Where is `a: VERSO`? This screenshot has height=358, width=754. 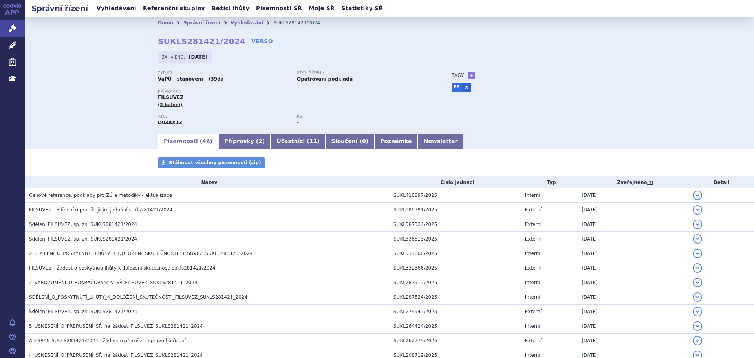 a: VERSO is located at coordinates (262, 41).